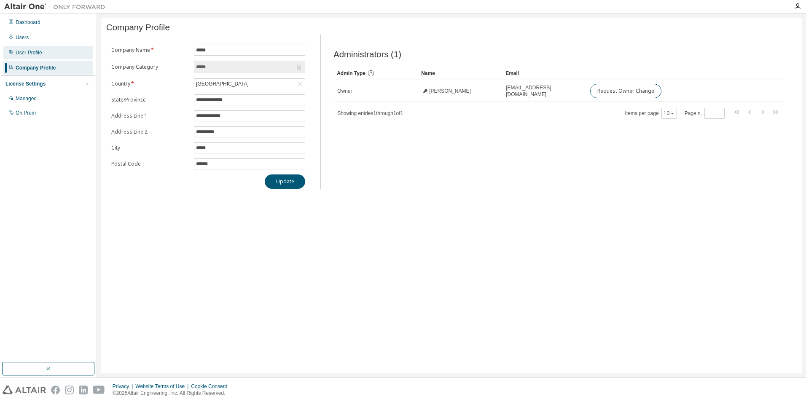 The image size is (806, 402). Describe the element at coordinates (651, 113) in the screenshot. I see `span: Items per page` at that location.